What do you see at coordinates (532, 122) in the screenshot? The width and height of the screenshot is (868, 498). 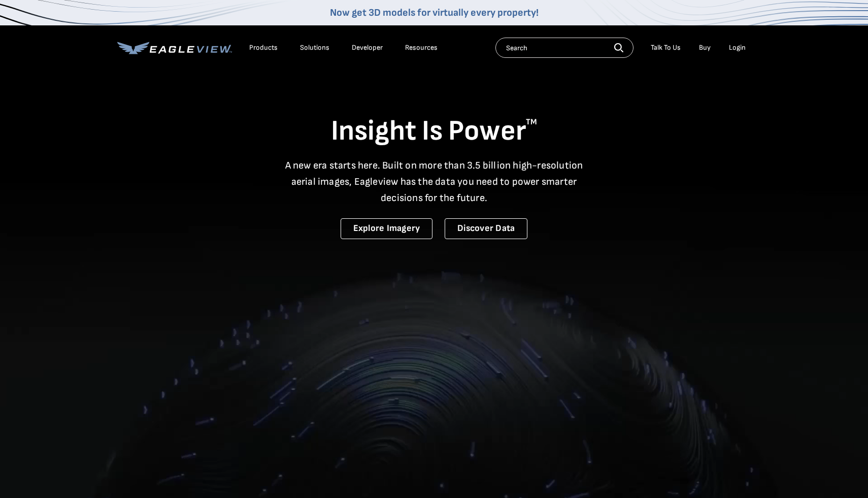 I see `sup: TM` at bounding box center [532, 122].